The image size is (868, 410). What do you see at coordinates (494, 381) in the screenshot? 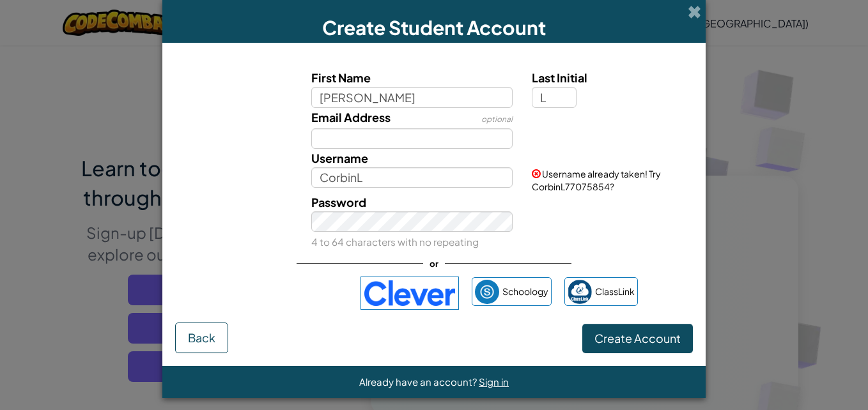
I see `a: Sign in` at bounding box center [494, 381].